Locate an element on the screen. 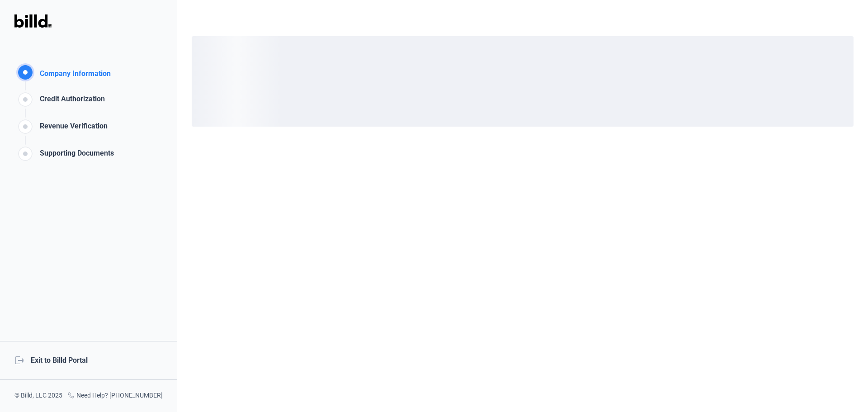  div: © Billd, LLC 2025 is located at coordinates (39, 396).